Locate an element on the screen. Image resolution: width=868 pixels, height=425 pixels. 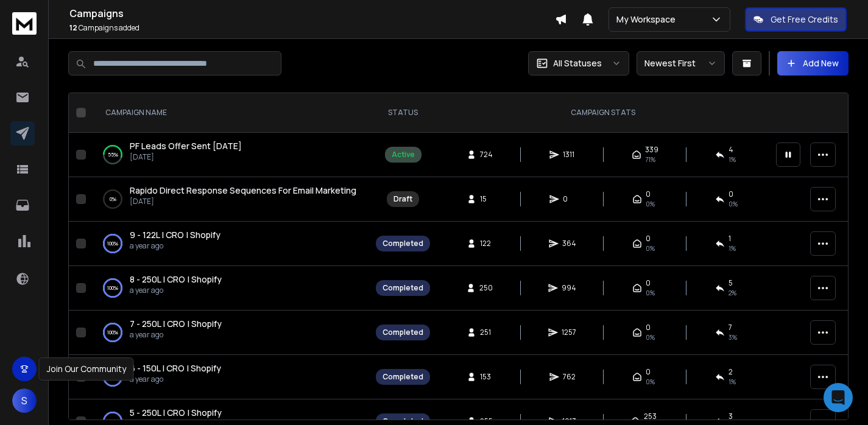
span: 5 - 250L | CRO | Shopify is located at coordinates (175, 412).